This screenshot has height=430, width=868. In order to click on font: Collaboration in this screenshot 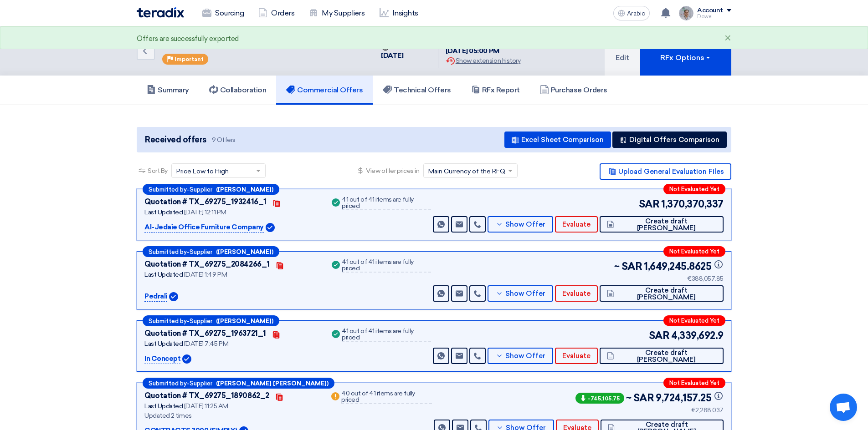, I will do `click(243, 90)`.